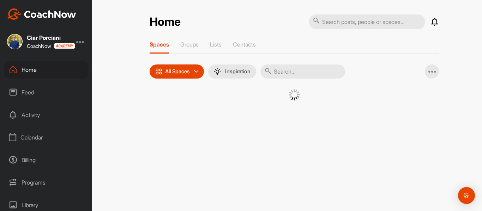 This screenshot has width=482, height=211. I want to click on div: Activity, so click(46, 115).